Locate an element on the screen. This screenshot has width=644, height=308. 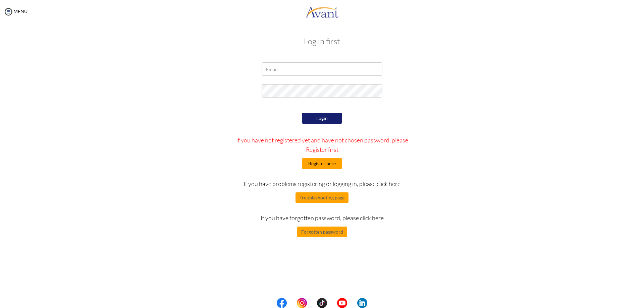
button: Forgotten password is located at coordinates (322, 232).